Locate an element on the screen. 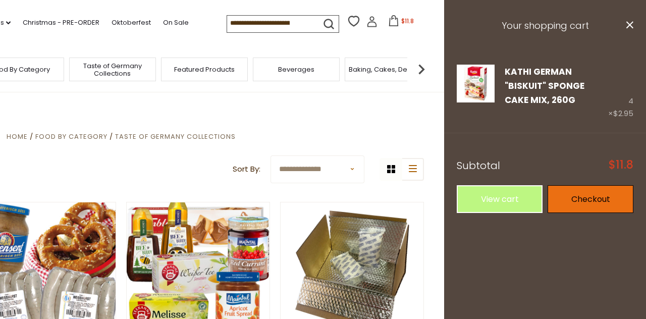 This screenshot has width=646, height=319. span: Home is located at coordinates (17, 136).